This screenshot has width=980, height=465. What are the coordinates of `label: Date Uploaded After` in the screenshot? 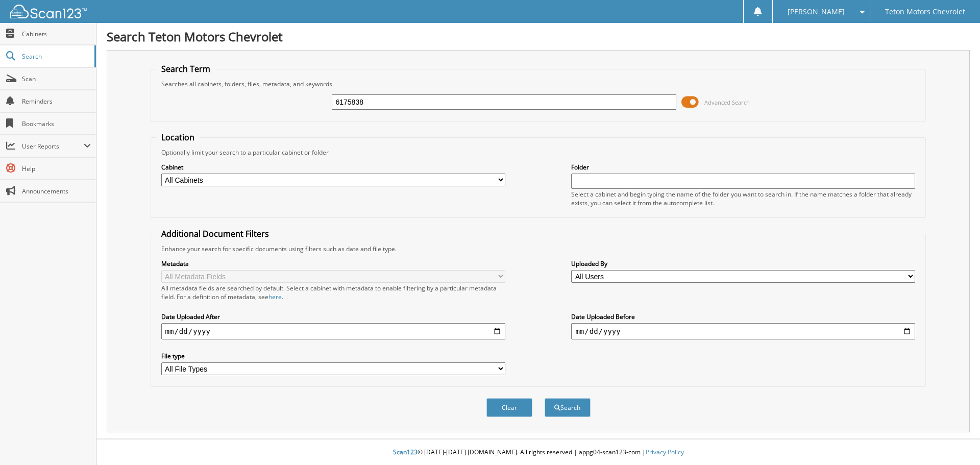 It's located at (333, 316).